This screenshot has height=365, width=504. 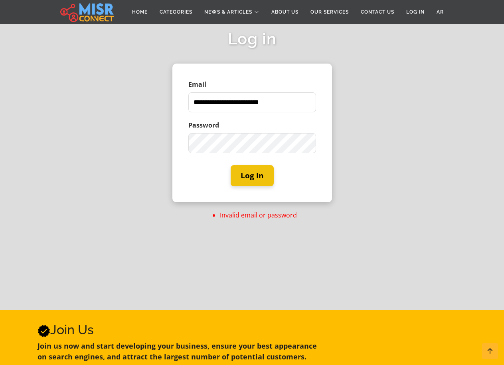 I want to click on a: Our Services, so click(x=330, y=12).